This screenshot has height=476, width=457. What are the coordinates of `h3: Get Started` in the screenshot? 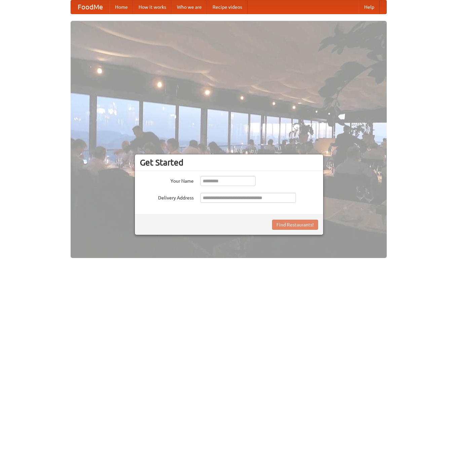 It's located at (229, 162).